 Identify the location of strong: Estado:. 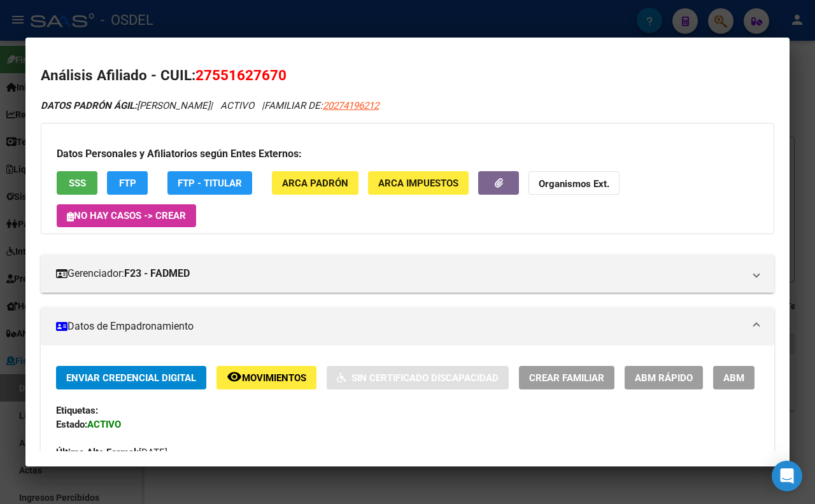
(72, 425).